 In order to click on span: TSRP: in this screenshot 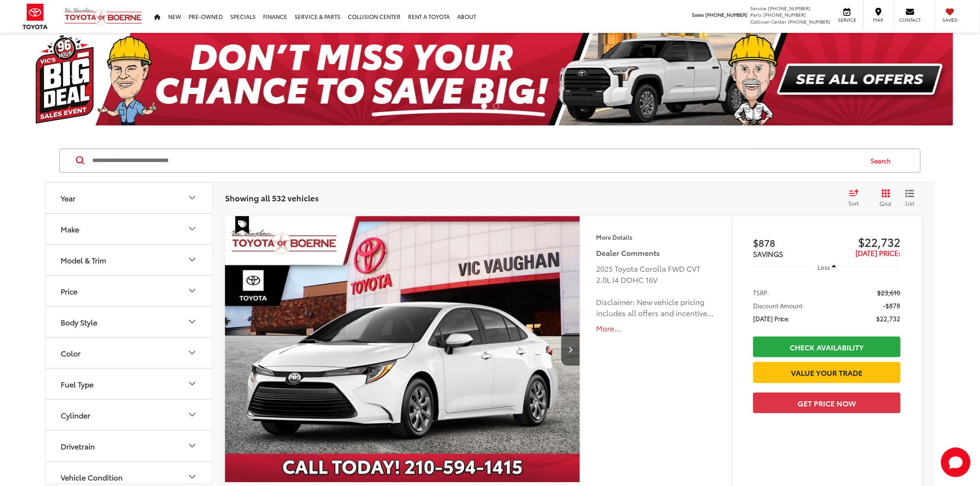, I will do `click(761, 293)`.